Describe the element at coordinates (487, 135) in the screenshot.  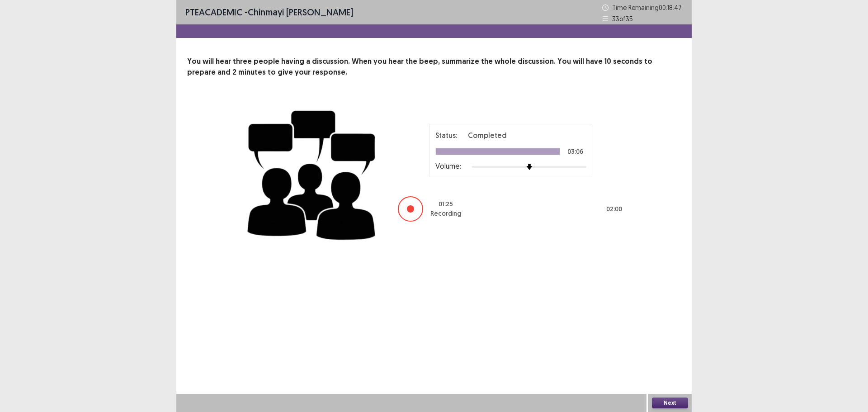
I see `p: Completed` at that location.